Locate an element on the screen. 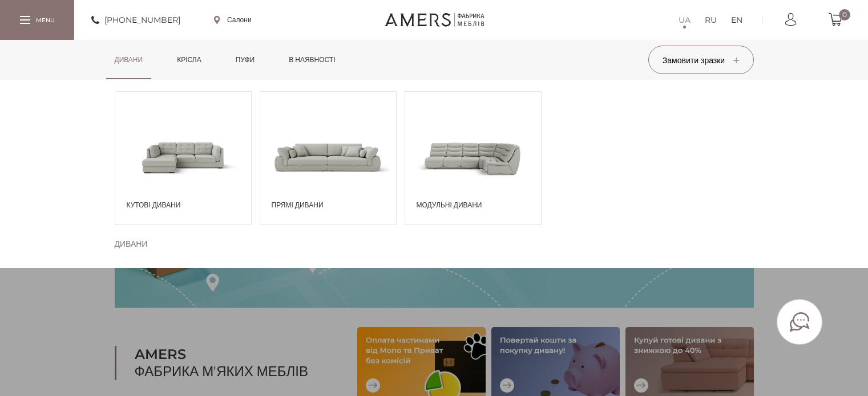 This screenshot has width=868, height=396. a: Модульні дивани Модульні дивани is located at coordinates (473, 158).